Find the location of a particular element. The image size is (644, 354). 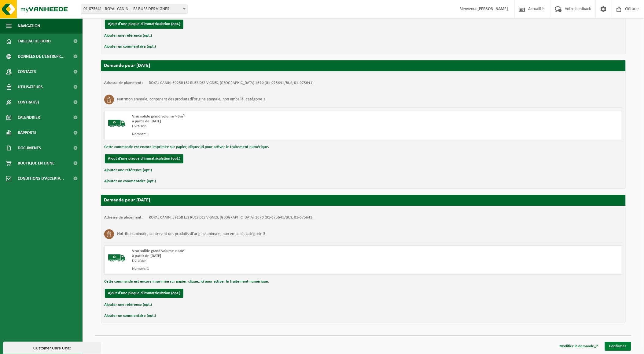

span: Contacts is located at coordinates (27, 72).